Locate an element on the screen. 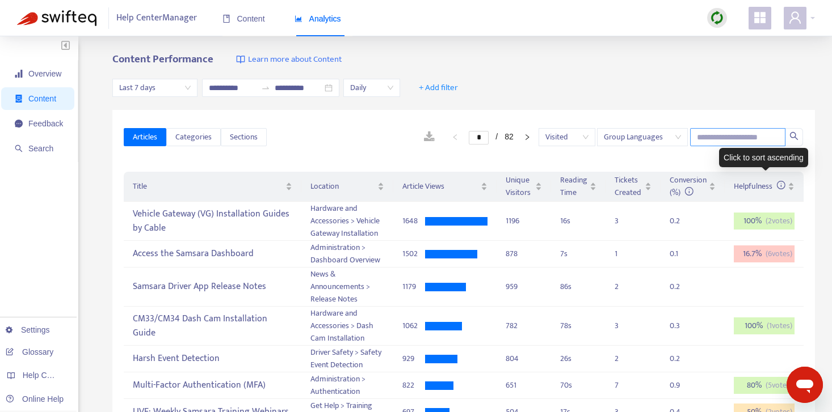  button: Sections is located at coordinates (243, 137).